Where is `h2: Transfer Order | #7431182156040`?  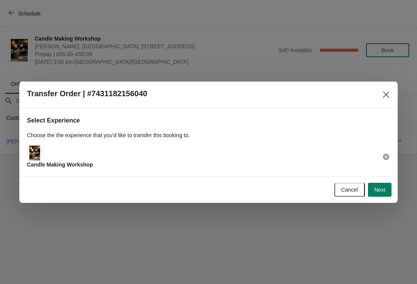 h2: Transfer Order | #7431182156040 is located at coordinates (87, 93).